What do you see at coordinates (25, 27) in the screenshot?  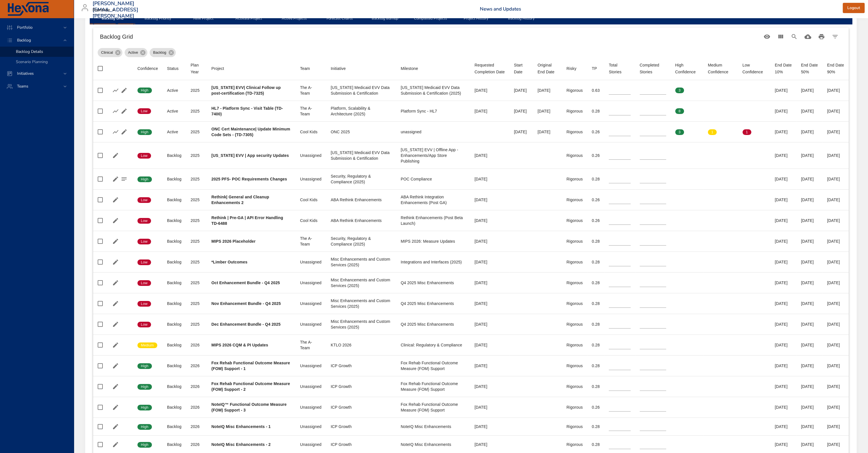 I see `span: Portfolio` at bounding box center [25, 27].